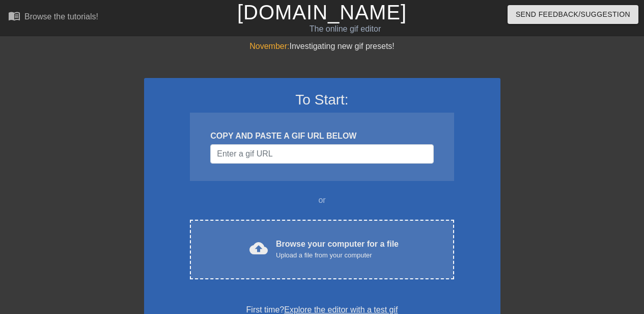 The image size is (644, 314). What do you see at coordinates (14, 16) in the screenshot?
I see `span: menu_book` at bounding box center [14, 16].